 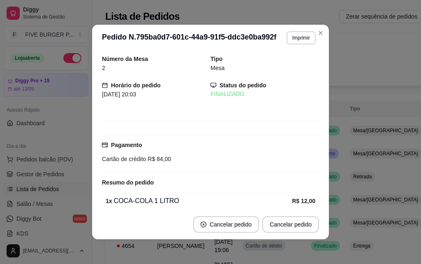 I want to click on strong: Status do pedido, so click(x=243, y=85).